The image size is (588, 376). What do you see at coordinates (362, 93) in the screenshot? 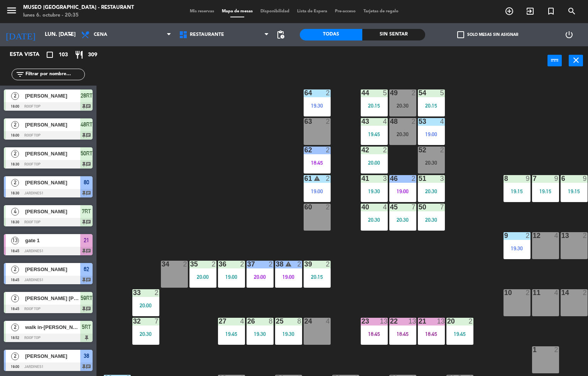
I see `div: 44` at bounding box center [362, 93].